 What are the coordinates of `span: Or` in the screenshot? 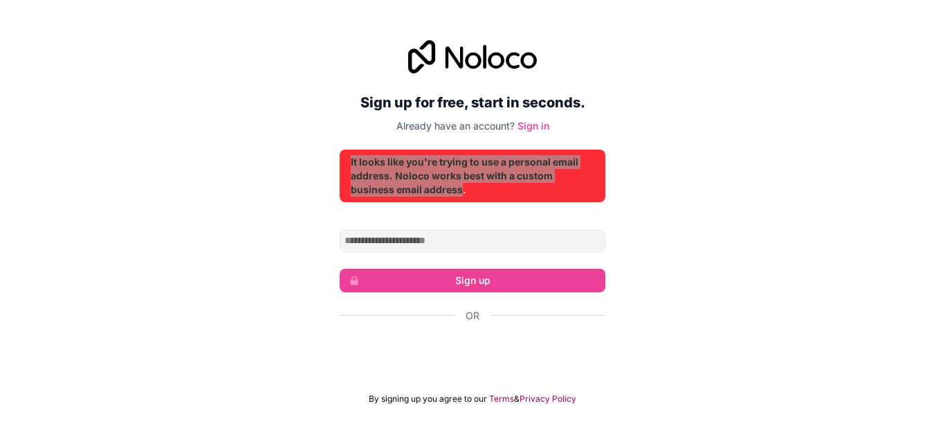 It's located at (473, 316).